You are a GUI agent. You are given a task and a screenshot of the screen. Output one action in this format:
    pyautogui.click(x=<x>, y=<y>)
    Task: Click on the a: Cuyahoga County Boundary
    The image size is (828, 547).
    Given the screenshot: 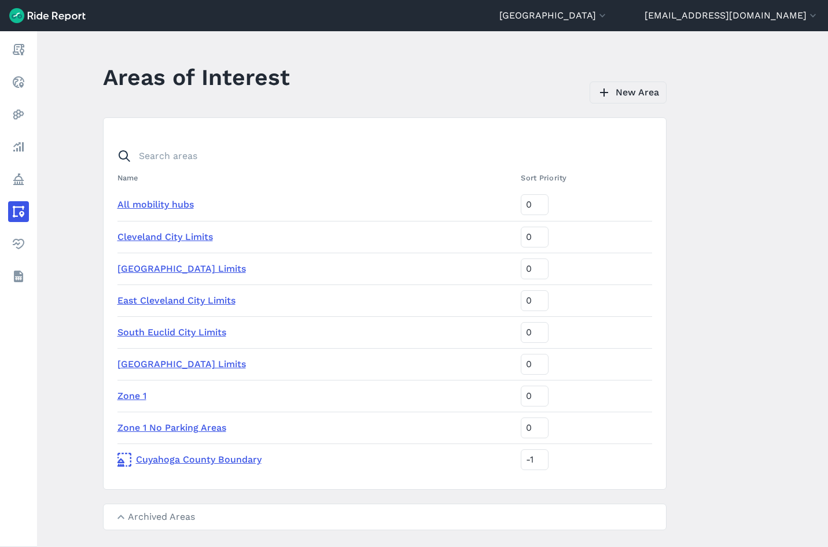 What is the action you would take?
    pyautogui.click(x=315, y=460)
    